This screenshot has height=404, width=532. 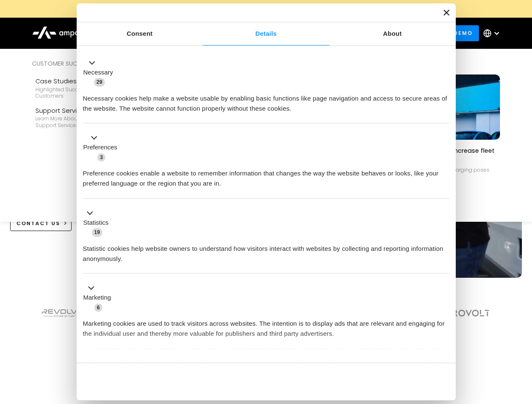 I want to click on button: Okay, so click(x=389, y=382).